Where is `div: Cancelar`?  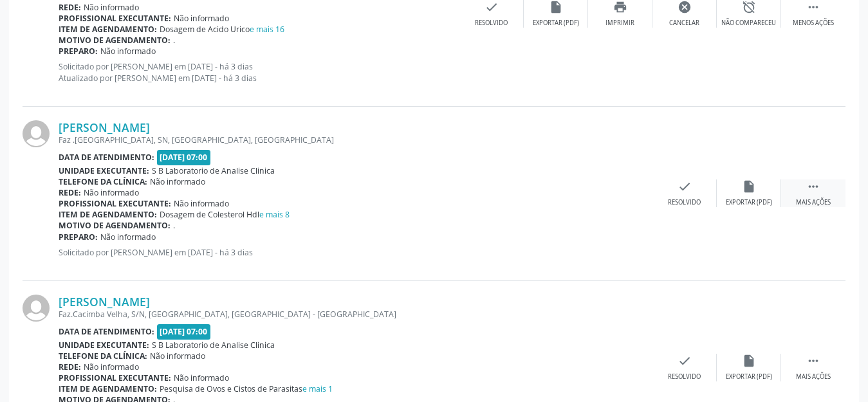 div: Cancelar is located at coordinates (684, 23).